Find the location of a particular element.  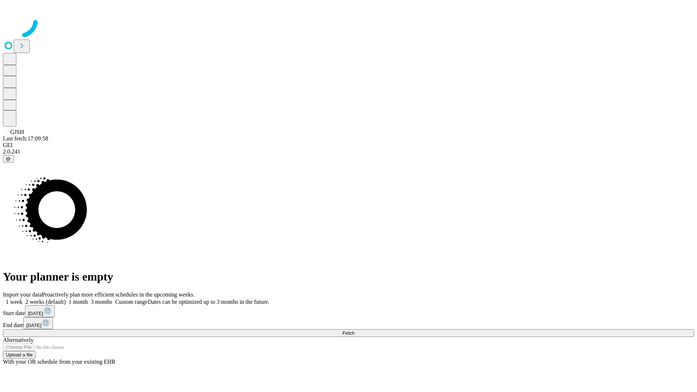

span: Dates can be optimized up to 3 months in the future. is located at coordinates (208, 302).